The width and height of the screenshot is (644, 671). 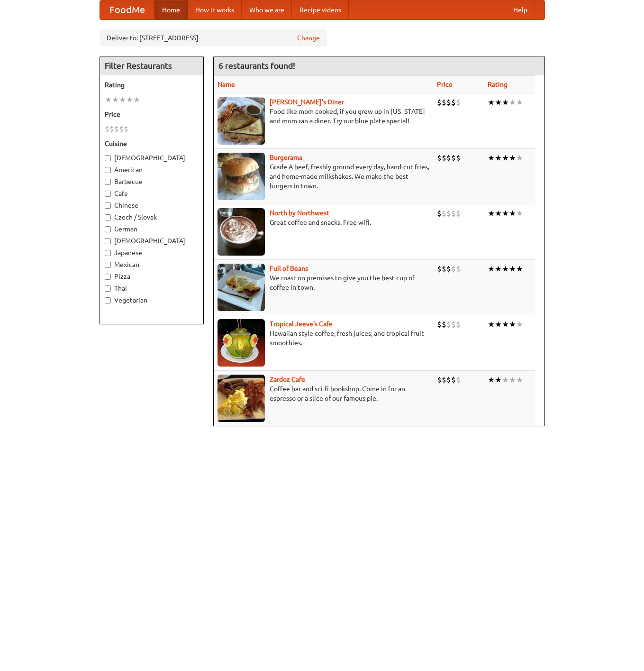 I want to click on p: We roast on premises to give you the best cup of coffee in town., so click(x=324, y=282).